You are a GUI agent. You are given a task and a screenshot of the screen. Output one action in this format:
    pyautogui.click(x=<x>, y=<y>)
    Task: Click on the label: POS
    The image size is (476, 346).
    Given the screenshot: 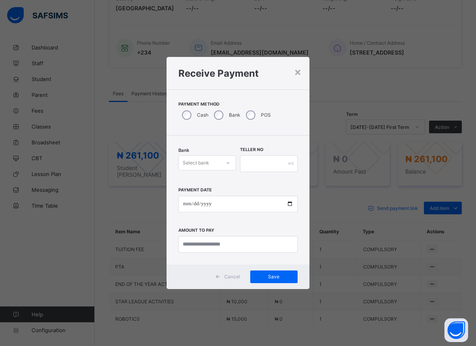 What is the action you would take?
    pyautogui.click(x=266, y=115)
    